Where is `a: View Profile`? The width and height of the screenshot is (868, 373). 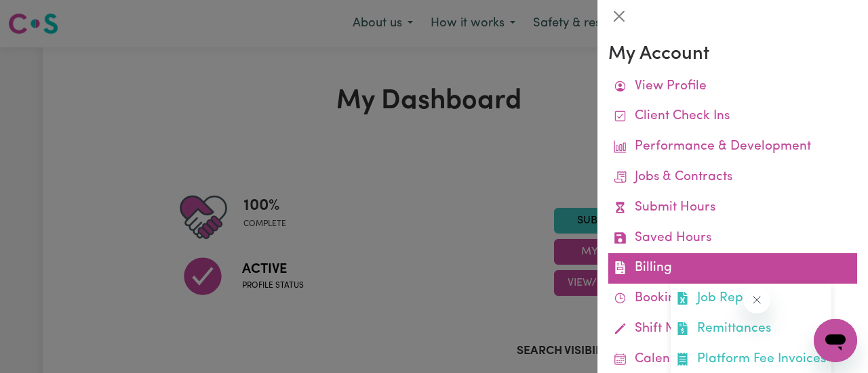
a: View Profile is located at coordinates (733, 87).